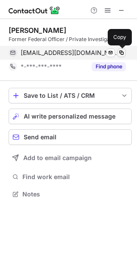 The image size is (137, 276). Describe the element at coordinates (35, 10) in the screenshot. I see `img: ContactOut v5.3.10` at that location.